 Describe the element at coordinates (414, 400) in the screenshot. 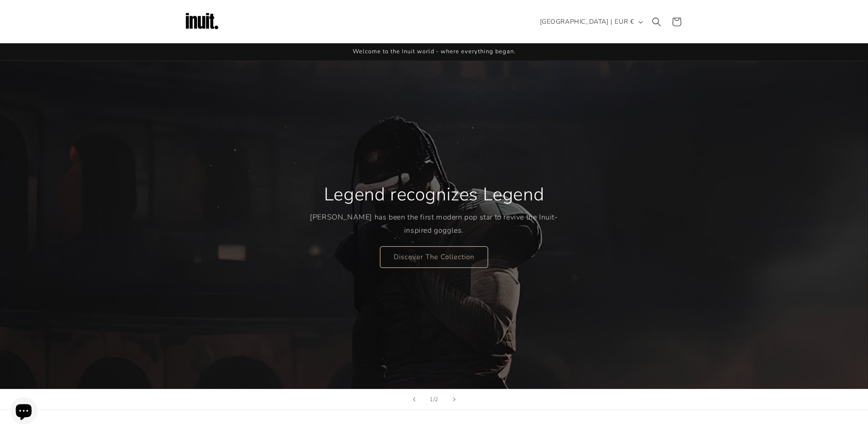

I see `button: Previous slide` at that location.